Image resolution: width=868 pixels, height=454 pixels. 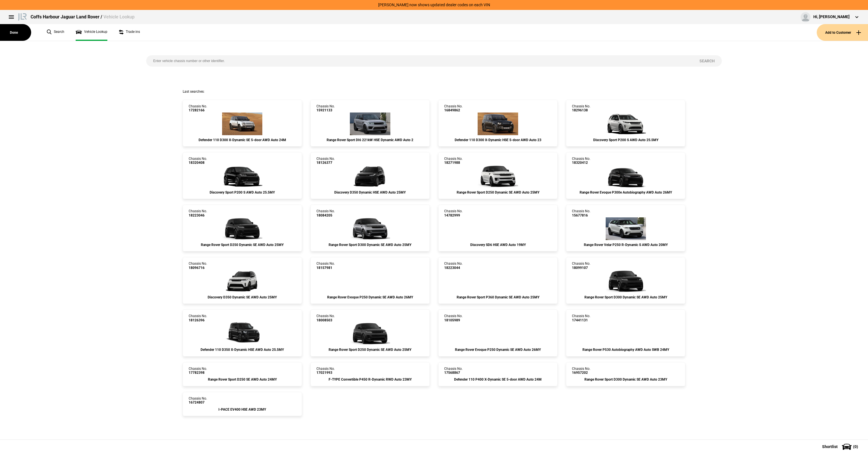 What do you see at coordinates (326, 320) in the screenshot?
I see `span: 18008503` at bounding box center [326, 320].